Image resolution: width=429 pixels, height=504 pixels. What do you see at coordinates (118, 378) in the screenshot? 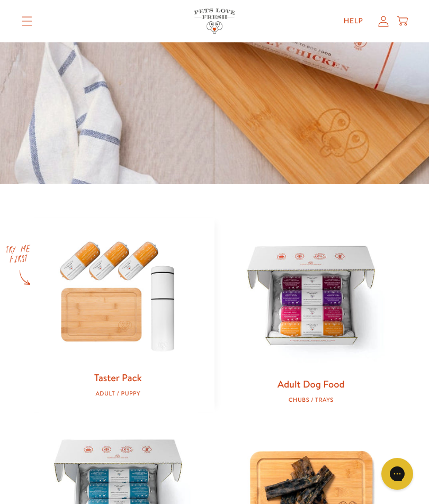
I see `a: Taster Pack` at bounding box center [118, 378].